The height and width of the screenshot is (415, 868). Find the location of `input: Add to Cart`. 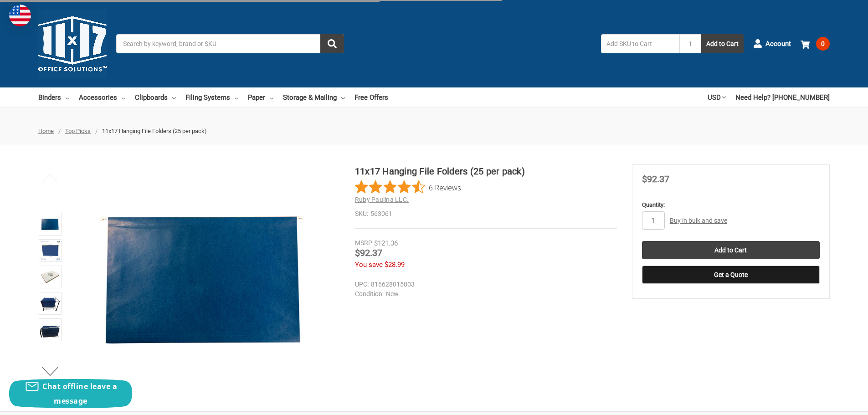

input: Add to Cart is located at coordinates (731, 250).